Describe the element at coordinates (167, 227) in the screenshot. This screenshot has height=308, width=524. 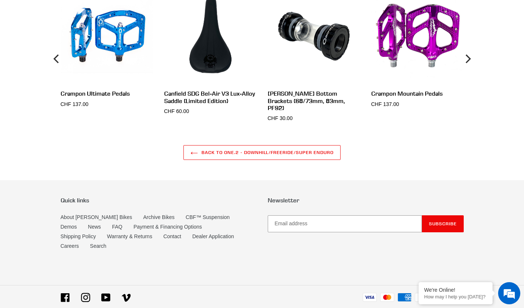
I see `a: Payment & Financing Options` at that location.